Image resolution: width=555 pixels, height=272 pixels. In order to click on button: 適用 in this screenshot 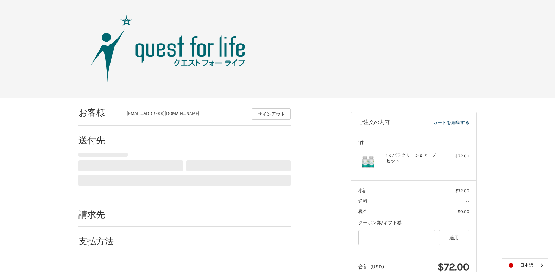, I will do `click(454, 238)`.